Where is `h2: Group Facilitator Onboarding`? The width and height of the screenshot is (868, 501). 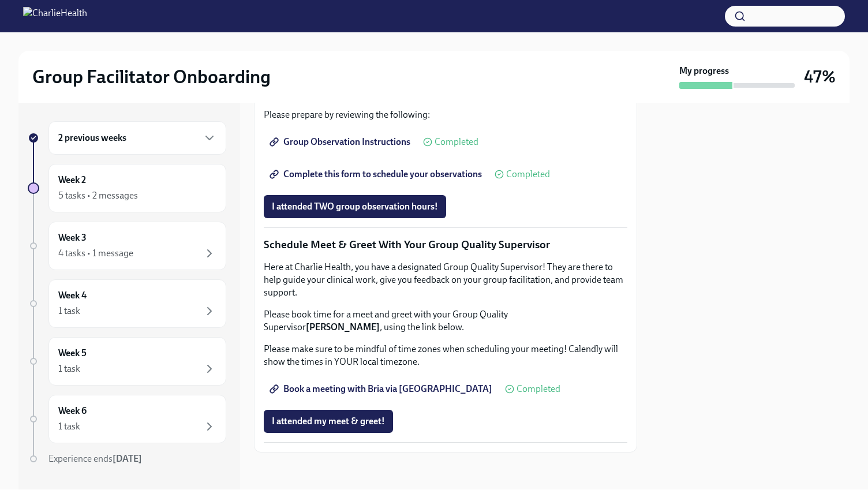 h2: Group Facilitator Onboarding is located at coordinates (151, 77).